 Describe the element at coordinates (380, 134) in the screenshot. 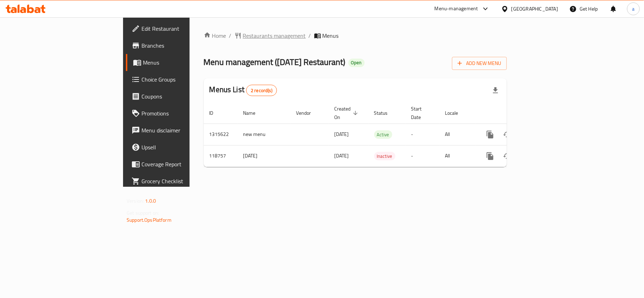

I see `table: enhanced table` at that location.